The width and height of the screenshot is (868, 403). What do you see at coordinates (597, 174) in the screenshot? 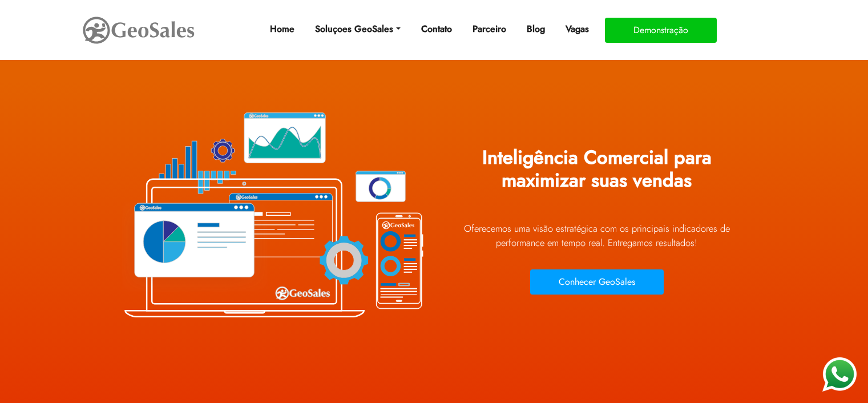
I see `h1: Inteligência Comercial para maximizar suas vendas` at bounding box center [597, 174].